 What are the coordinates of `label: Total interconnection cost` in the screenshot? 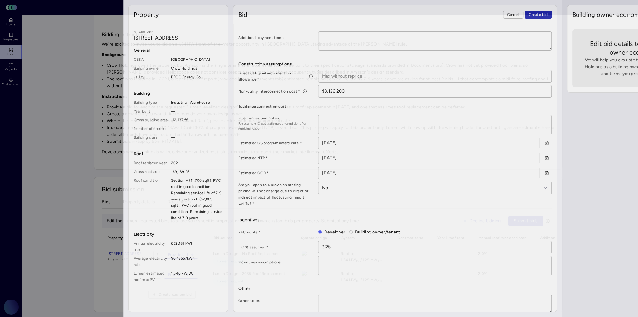 It's located at (276, 106).